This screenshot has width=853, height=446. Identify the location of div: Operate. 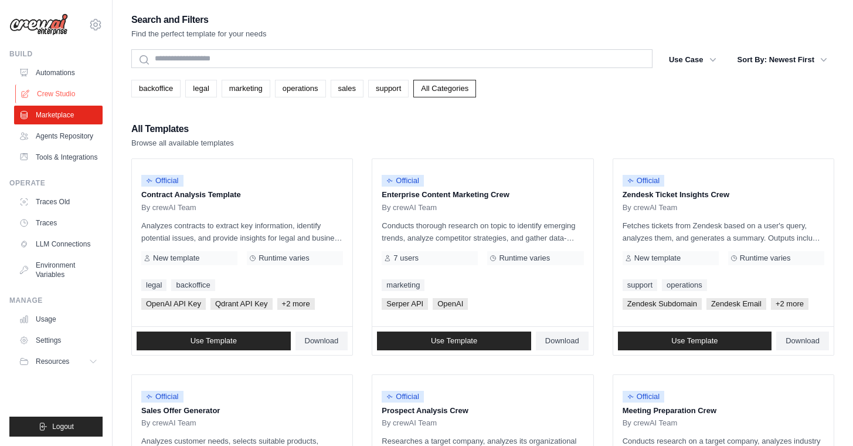
(56, 183).